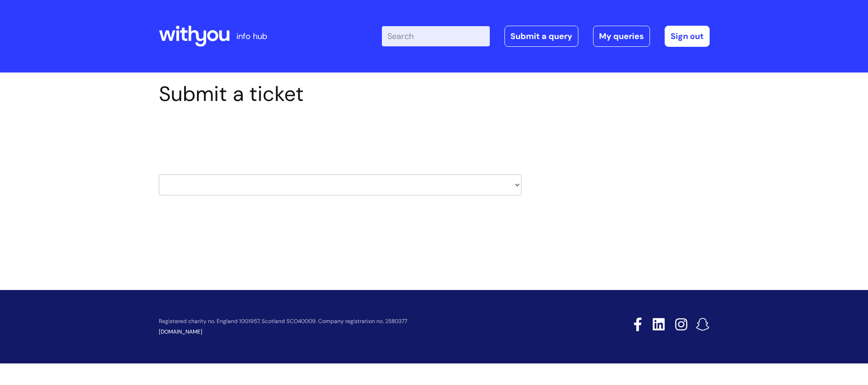 The width and height of the screenshot is (868, 385). Describe the element at coordinates (340, 136) in the screenshot. I see `h2: Select issue type` at that location.